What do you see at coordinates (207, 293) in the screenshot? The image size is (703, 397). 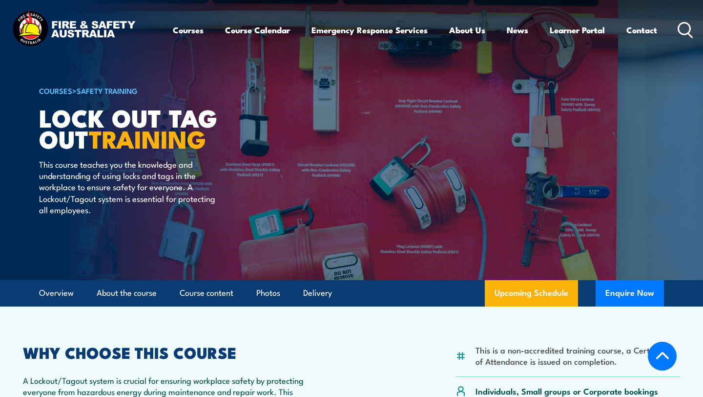 I see `a: Course content` at bounding box center [207, 293].